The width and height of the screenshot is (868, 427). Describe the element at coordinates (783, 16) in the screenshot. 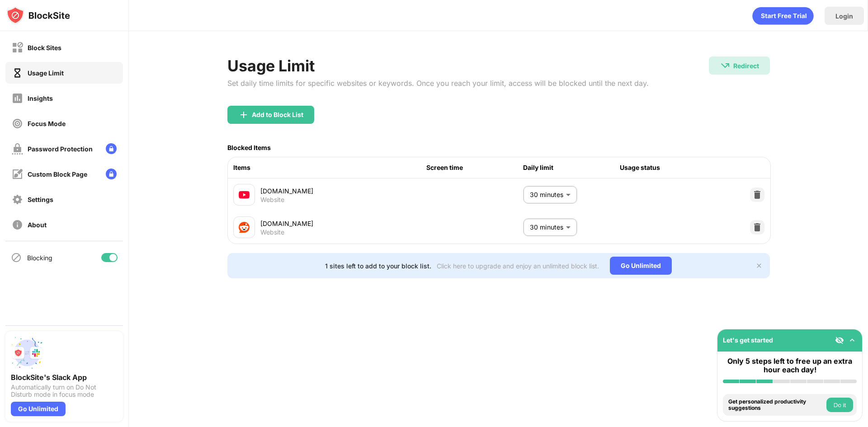

I see `div: animation` at that location.